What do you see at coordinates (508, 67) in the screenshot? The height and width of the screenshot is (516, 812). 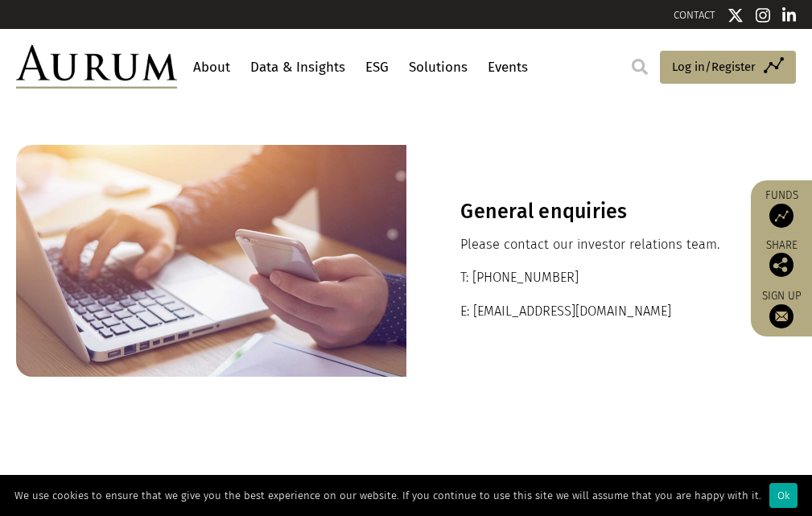 I see `a: Events` at bounding box center [508, 67].